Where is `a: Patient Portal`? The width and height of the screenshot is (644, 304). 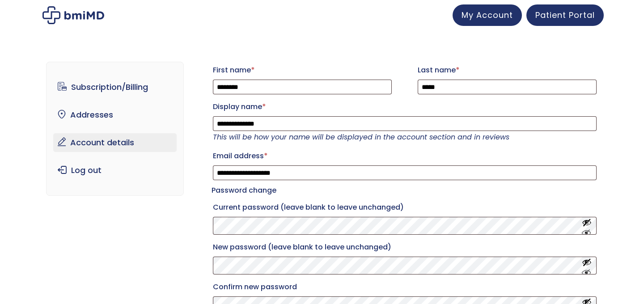
a: Patient Portal is located at coordinates (565, 15).